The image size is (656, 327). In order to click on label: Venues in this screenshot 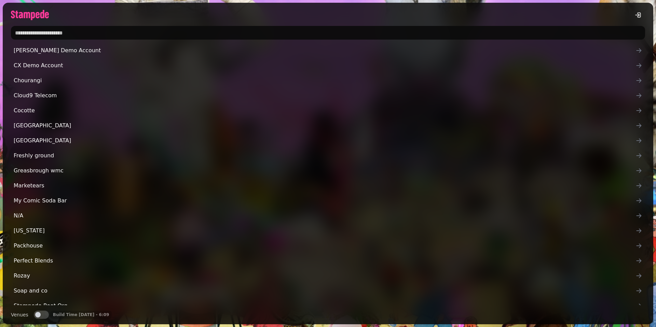, I will do `click(19, 315)`.